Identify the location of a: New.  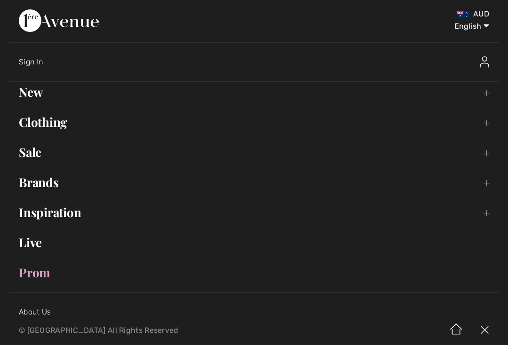
(254, 92).